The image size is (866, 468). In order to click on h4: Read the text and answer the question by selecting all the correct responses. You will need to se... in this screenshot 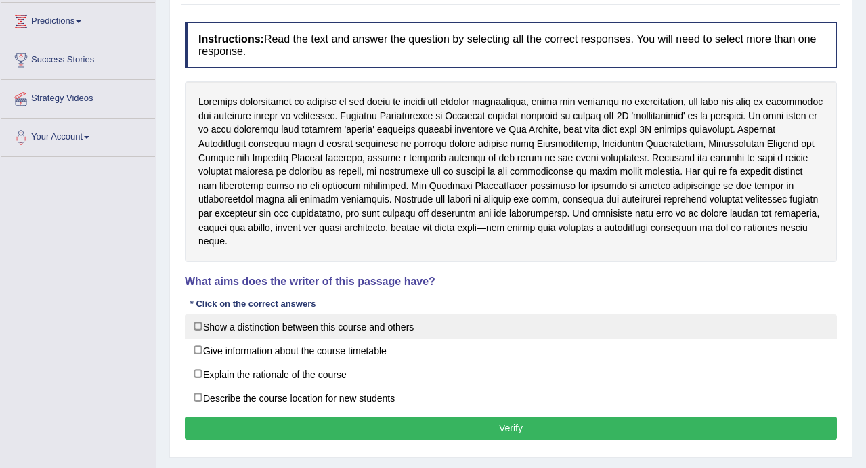, I will do `click(510, 45)`.